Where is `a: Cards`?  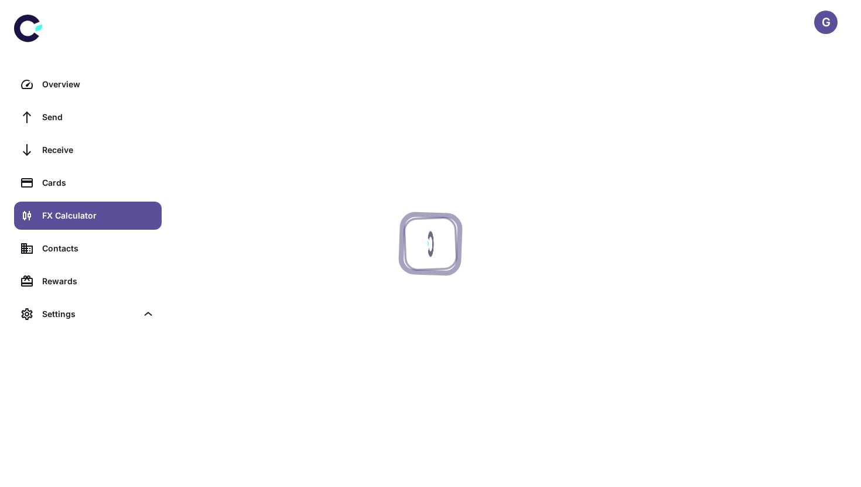
a: Cards is located at coordinates (88, 183).